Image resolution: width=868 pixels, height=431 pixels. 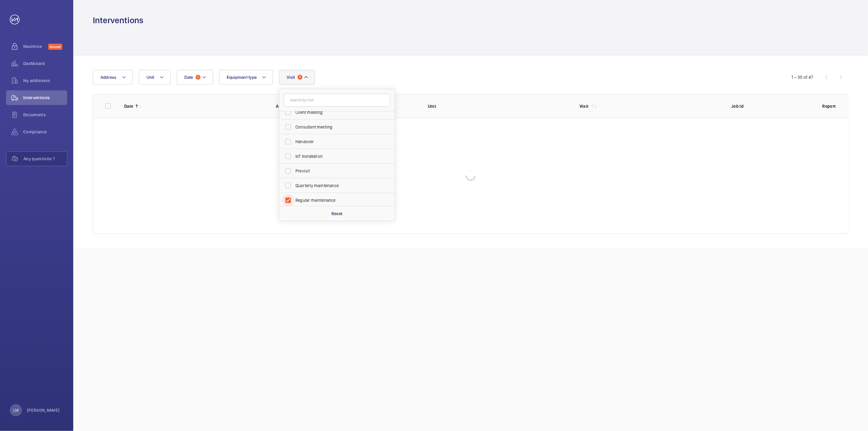 I want to click on button: Date1, so click(x=195, y=77).